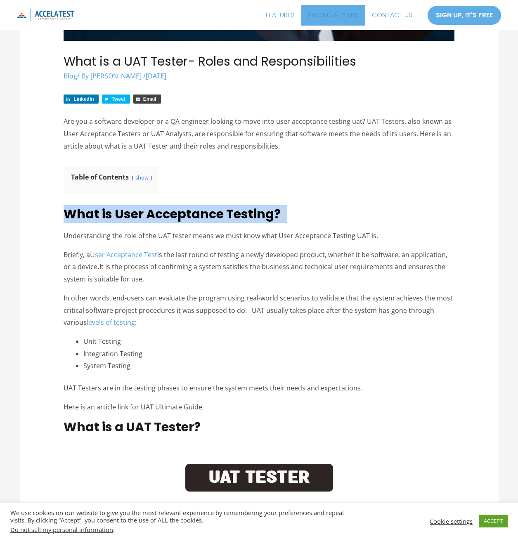 The image size is (518, 539). I want to click on a: SIGN UP, IT'S FREE, so click(465, 15).